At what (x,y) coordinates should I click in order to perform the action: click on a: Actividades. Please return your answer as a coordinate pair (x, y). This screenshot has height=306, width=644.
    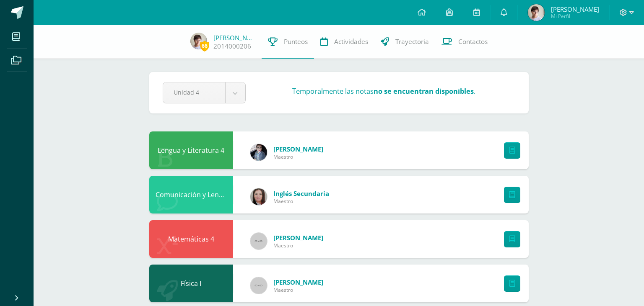
    Looking at the image, I should click on (344, 42).